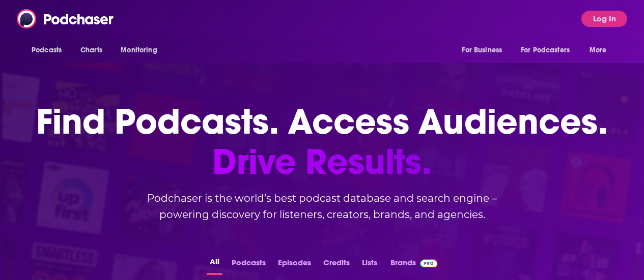  I want to click on span: For Business, so click(481, 50).